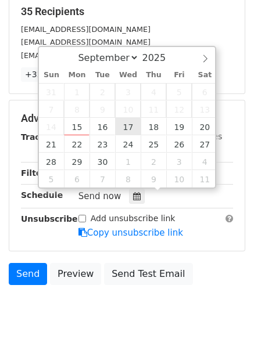 This screenshot has width=254, height=339. Describe the element at coordinates (131, 233) in the screenshot. I see `a: Copy unsubscribe link` at that location.